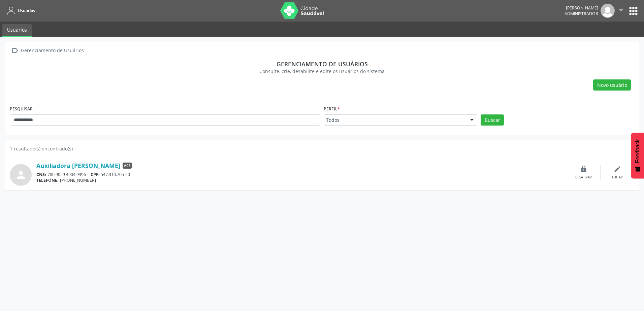 The image size is (644, 311). Describe the element at coordinates (48, 180) in the screenshot. I see `span: TELEFONE:` at that location.